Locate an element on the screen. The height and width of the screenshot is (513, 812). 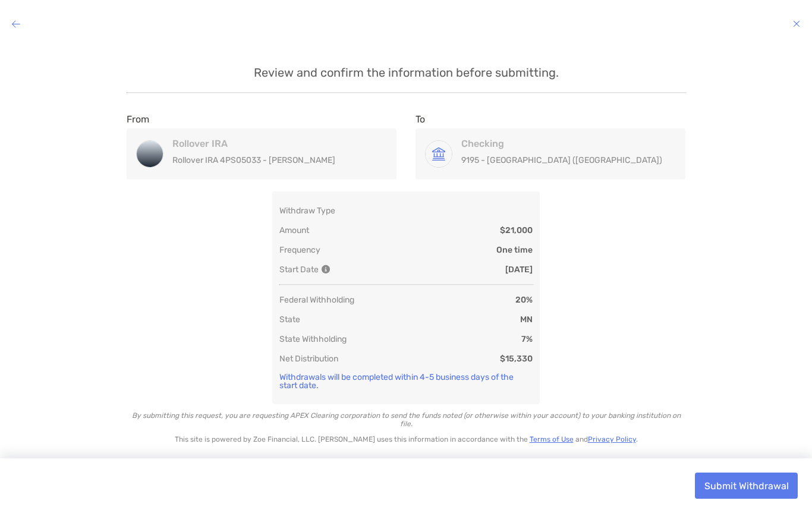
a: Terms of Use is located at coordinates (551, 439).